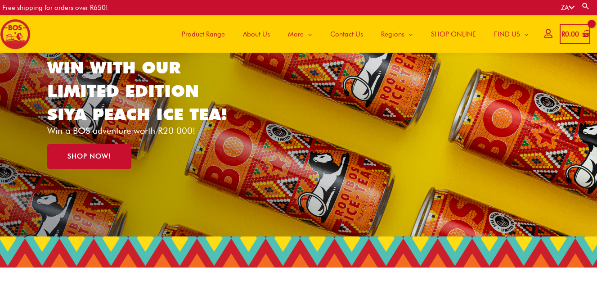 This screenshot has width=597, height=286. Describe the element at coordinates (203, 34) in the screenshot. I see `a: Product Range` at that location.